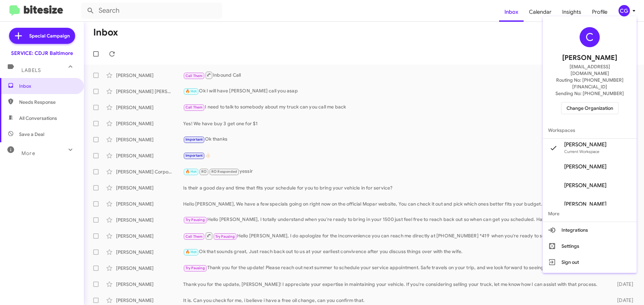 The image size is (644, 305). What do you see at coordinates (590, 246) in the screenshot?
I see `button: Settings` at bounding box center [590, 246].